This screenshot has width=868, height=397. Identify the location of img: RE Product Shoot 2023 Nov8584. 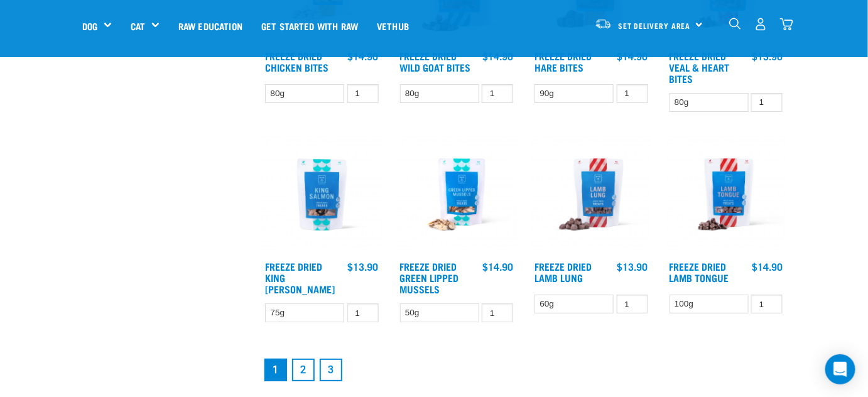
(322, 194).